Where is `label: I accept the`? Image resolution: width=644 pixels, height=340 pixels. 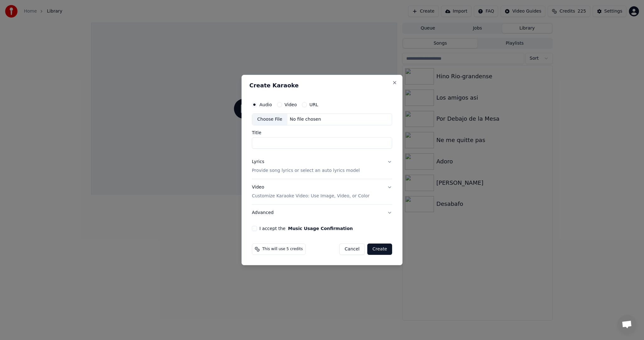 label: I accept the is located at coordinates (306, 229).